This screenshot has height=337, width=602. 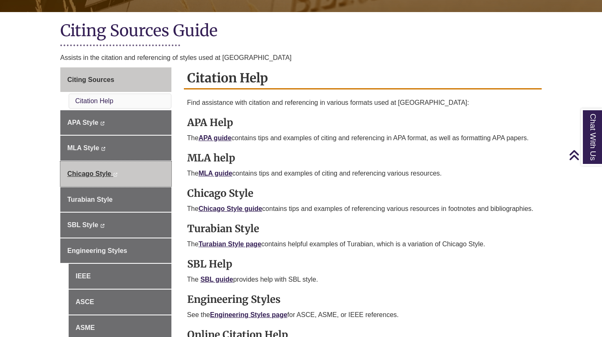 What do you see at coordinates (223, 228) in the screenshot?
I see `strong: Turabian Style` at bounding box center [223, 228].